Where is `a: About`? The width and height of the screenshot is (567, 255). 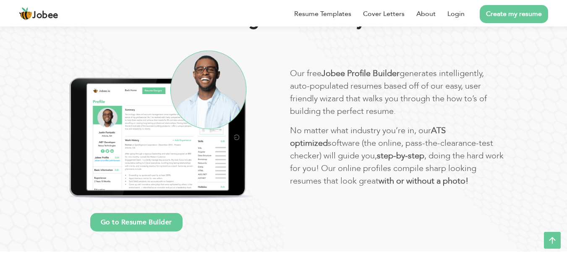 a: About is located at coordinates (426, 14).